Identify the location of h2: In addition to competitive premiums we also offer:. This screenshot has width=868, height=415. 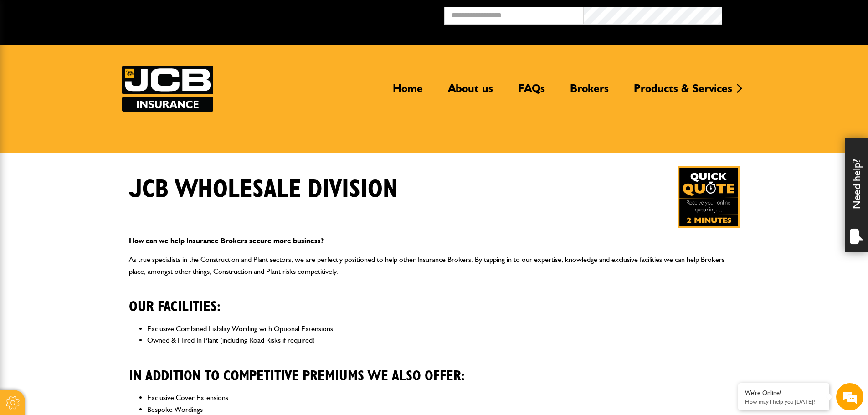
(434, 369).